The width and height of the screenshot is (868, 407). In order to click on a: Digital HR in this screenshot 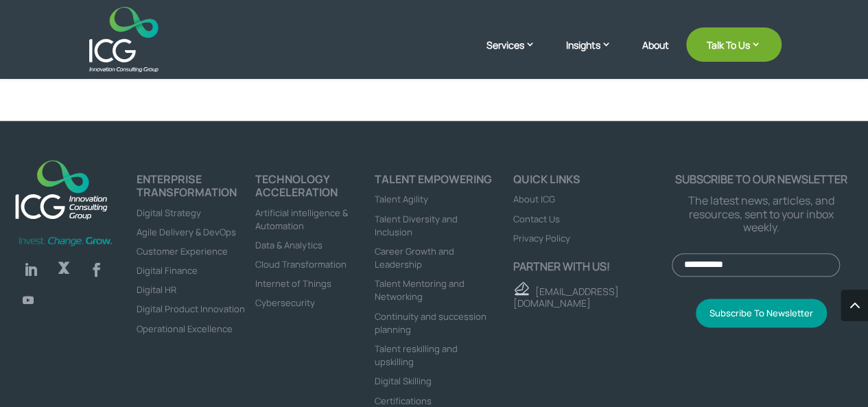, I will do `click(156, 289)`.